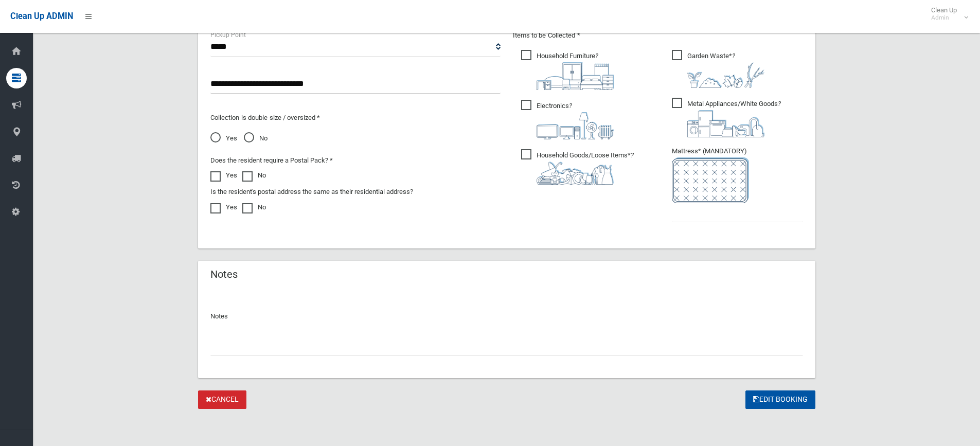 The height and width of the screenshot is (446, 980). I want to click on span: Clean Up, so click(947, 14).